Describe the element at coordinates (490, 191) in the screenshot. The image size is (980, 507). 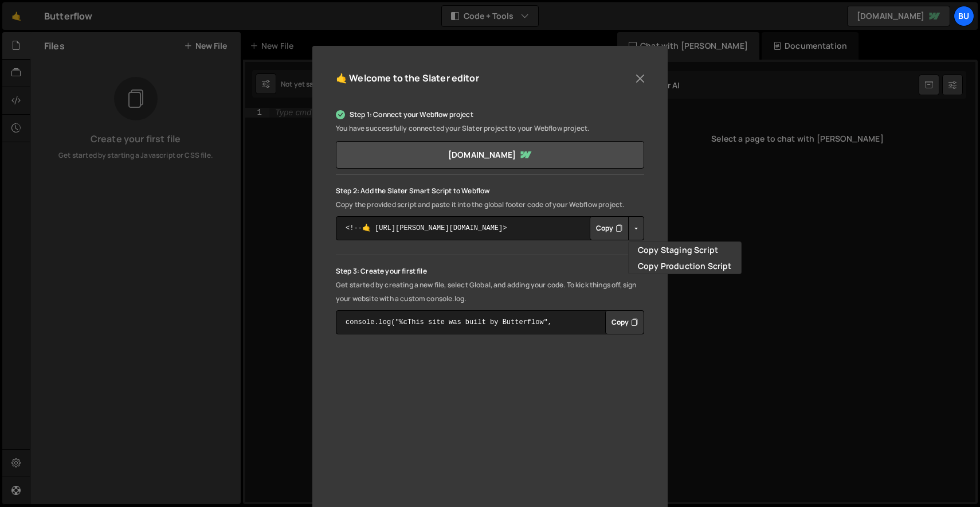
I see `p: Step 2: Add the Slater Smart Script to Webflow` at that location.